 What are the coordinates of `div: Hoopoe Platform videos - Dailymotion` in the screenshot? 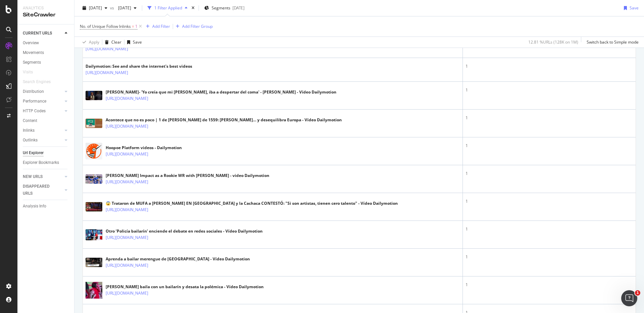 It's located at (143, 148).